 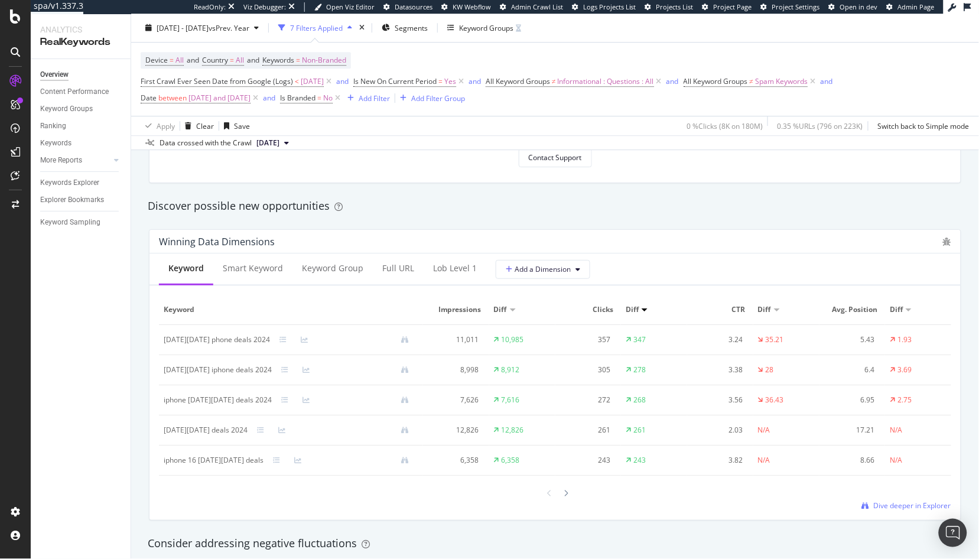 I want to click on span: CTR, so click(x=719, y=310).